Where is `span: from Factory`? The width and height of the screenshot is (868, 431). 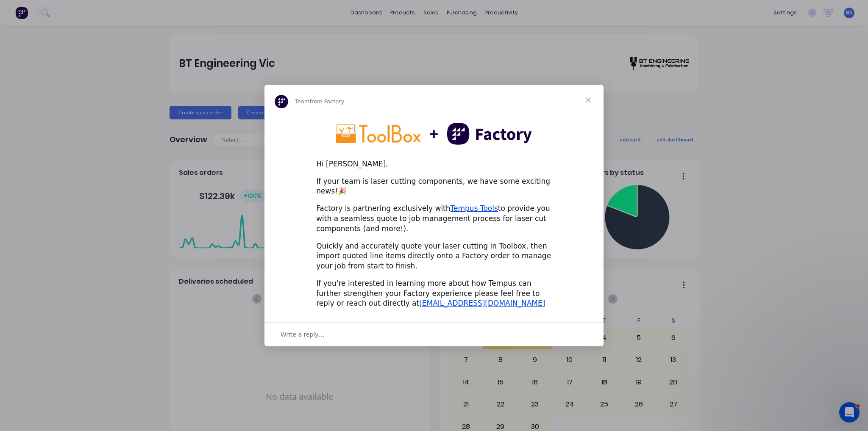 span: from Factory is located at coordinates (327, 101).